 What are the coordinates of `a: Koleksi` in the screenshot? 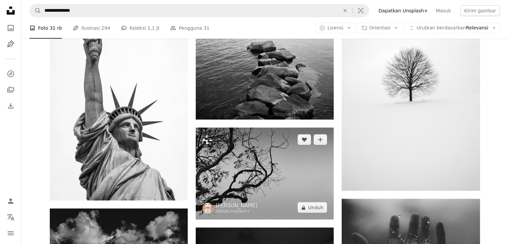 It's located at (11, 90).